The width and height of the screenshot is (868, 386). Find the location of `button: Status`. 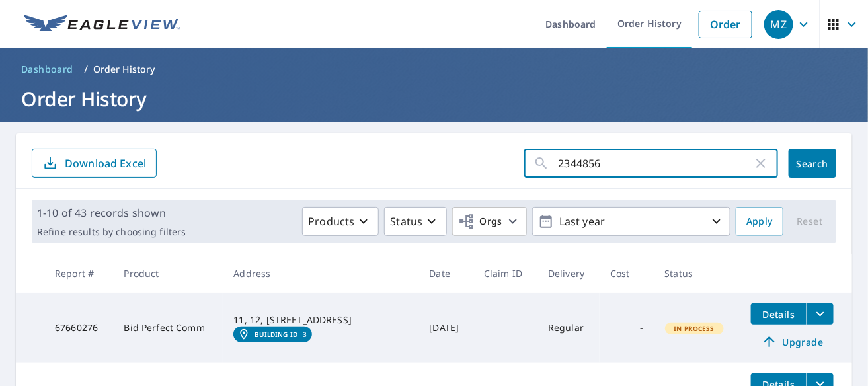

button: Status is located at coordinates (415, 221).